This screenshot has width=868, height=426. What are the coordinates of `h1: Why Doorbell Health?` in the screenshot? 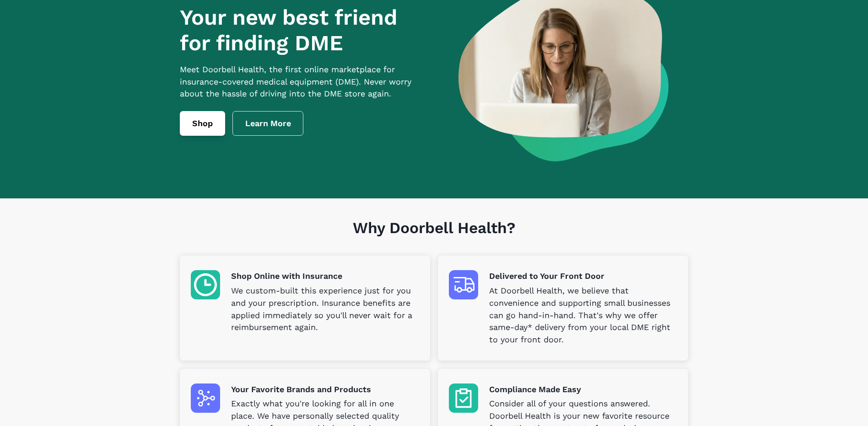 It's located at (434, 238).